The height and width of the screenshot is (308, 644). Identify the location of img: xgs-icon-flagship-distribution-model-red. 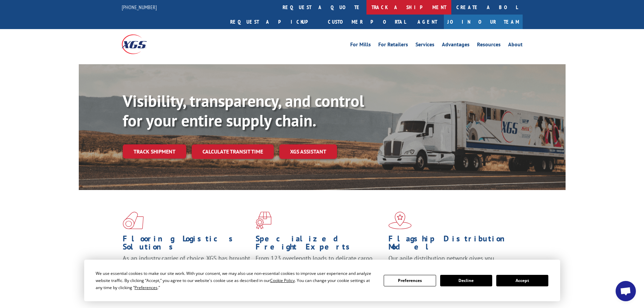
(400, 221).